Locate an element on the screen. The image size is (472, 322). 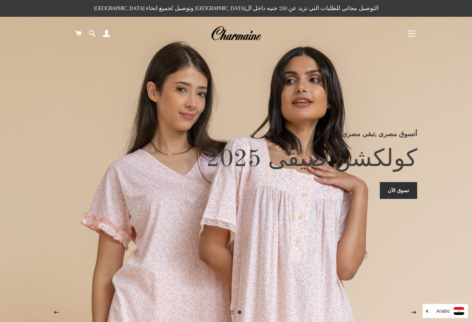
button: الصفحه السابقة is located at coordinates (56, 313).